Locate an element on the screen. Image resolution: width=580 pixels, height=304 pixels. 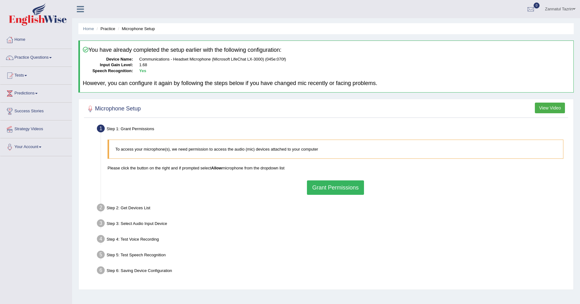
h2: Microphone Setup is located at coordinates (113, 109).